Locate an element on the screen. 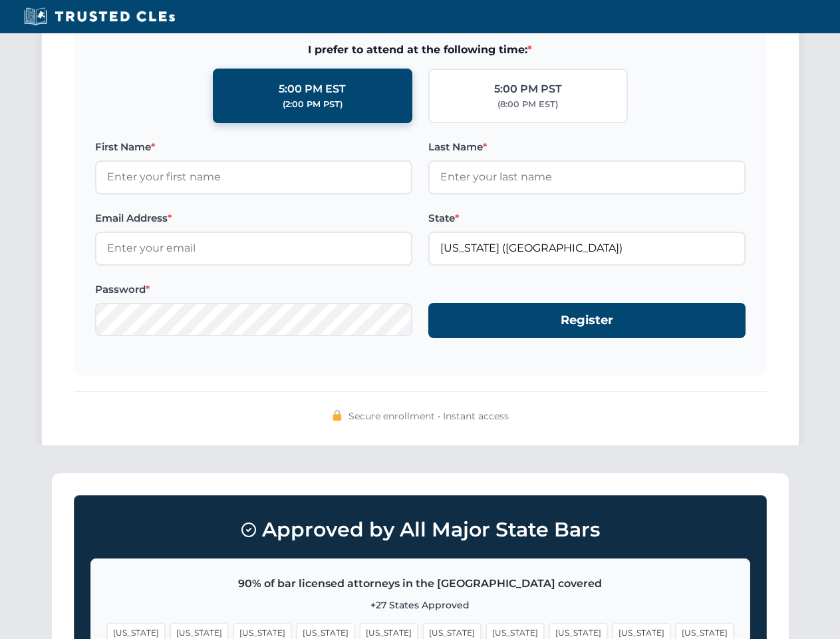  div: (8:00 PM EST) is located at coordinates (528, 104).